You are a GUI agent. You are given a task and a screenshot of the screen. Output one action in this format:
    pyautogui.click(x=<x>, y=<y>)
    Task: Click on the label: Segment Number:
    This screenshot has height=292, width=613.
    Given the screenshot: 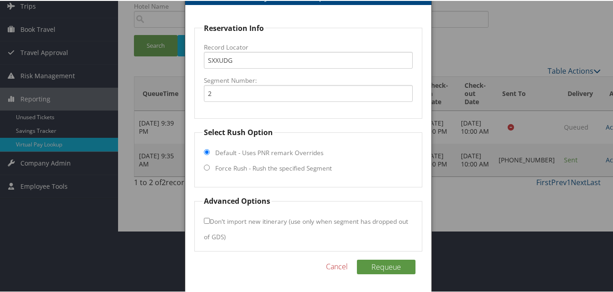 What is the action you would take?
    pyautogui.click(x=308, y=79)
    